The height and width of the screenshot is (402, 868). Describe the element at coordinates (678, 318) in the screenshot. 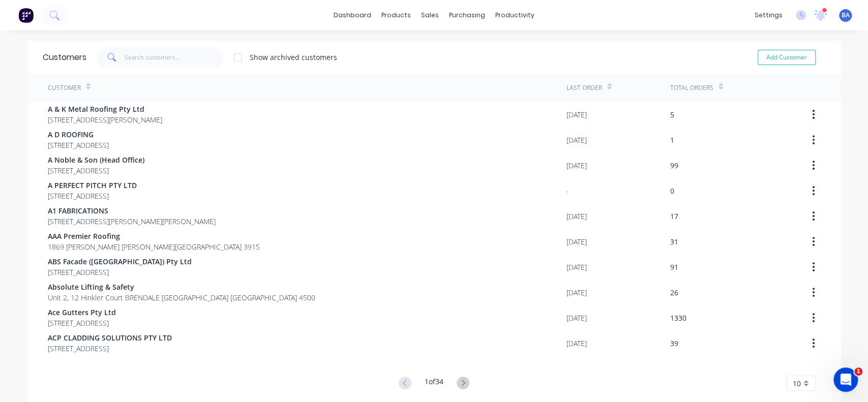

I see `div: 1330` at that location.